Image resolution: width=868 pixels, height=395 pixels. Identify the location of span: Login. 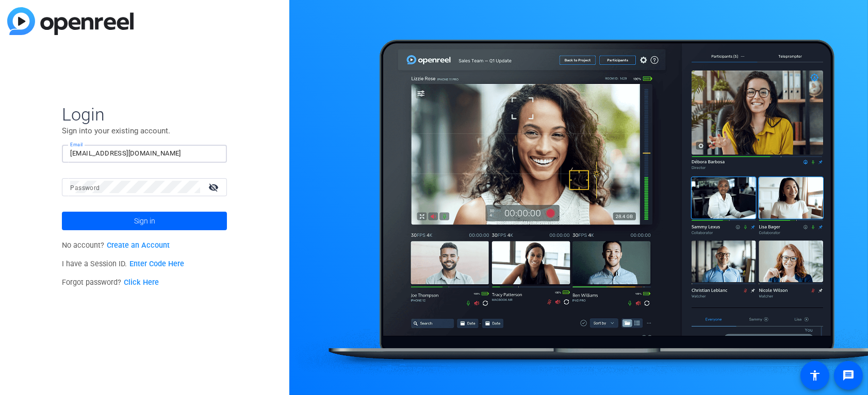
(144, 114).